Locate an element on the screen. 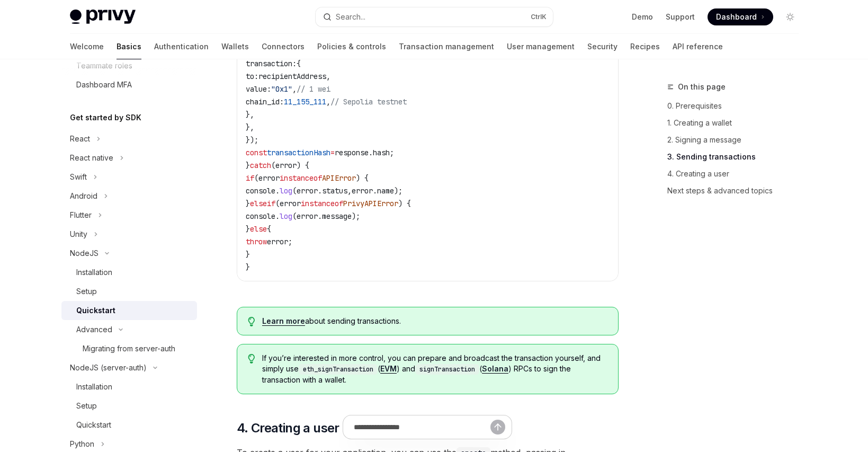 The width and height of the screenshot is (868, 452). span: PrivyAPIError is located at coordinates (371, 203).